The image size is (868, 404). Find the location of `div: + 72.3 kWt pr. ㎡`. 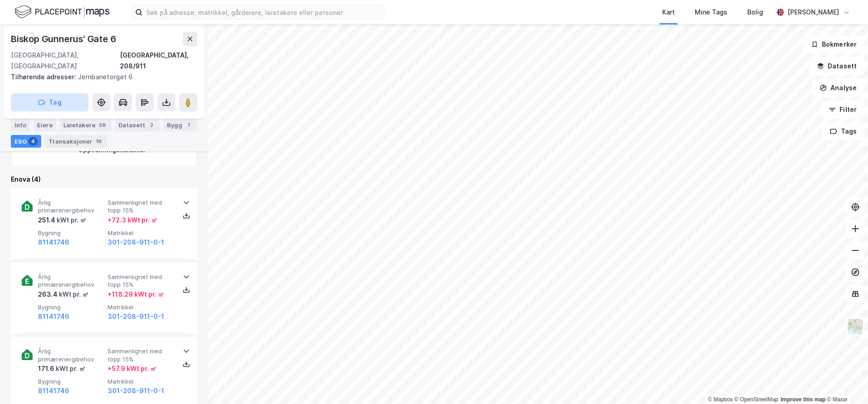

div: + 72.3 kWt pr. ㎡ is located at coordinates (133, 220).